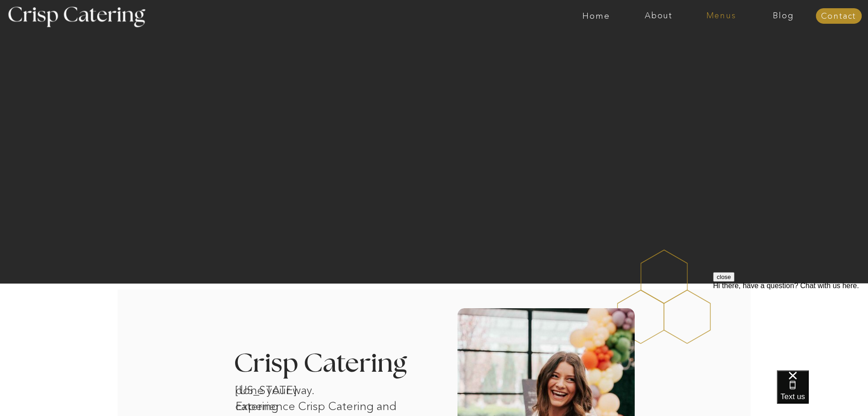 The width and height of the screenshot is (868, 416). Describe the element at coordinates (332, 364) in the screenshot. I see `h3: Crisp Catering` at that location.